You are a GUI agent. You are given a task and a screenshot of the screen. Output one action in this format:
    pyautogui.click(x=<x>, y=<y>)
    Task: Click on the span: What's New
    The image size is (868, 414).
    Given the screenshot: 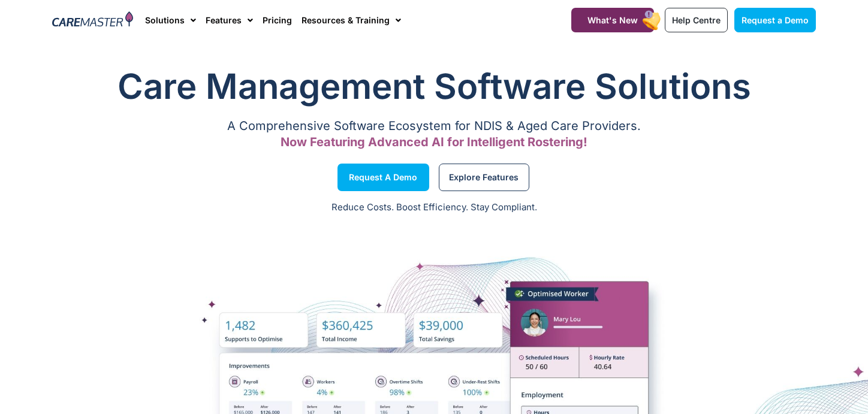 What is the action you would take?
    pyautogui.click(x=613, y=20)
    